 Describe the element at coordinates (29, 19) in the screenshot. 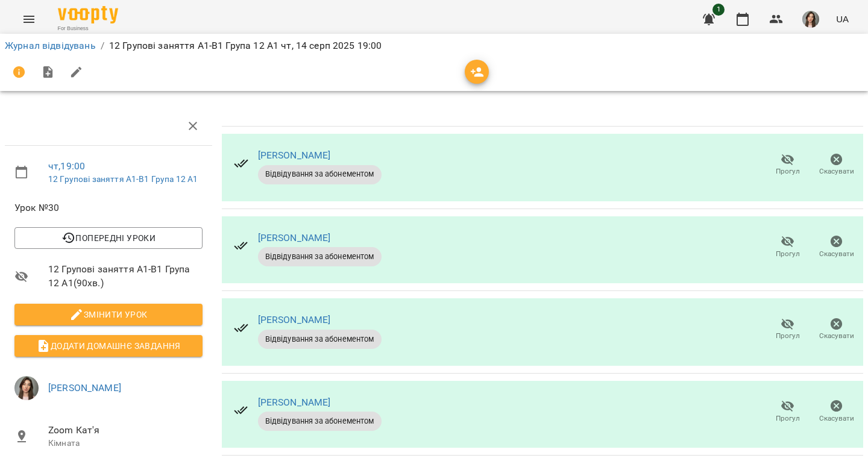

I see `button: Menu` at that location.